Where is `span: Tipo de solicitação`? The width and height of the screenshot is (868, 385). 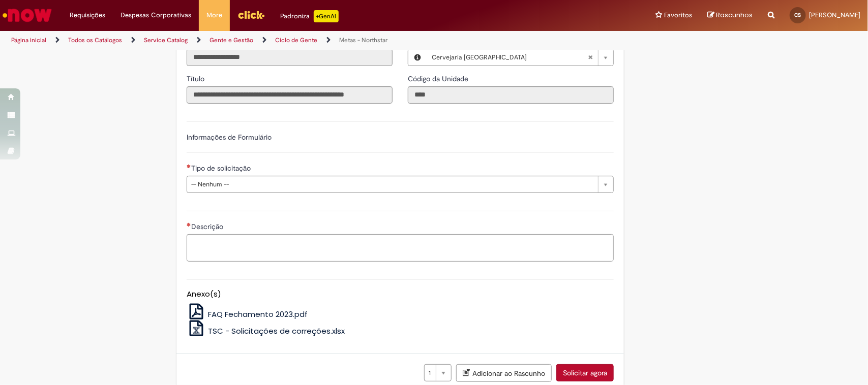
span: Tipo de solicitação is located at coordinates (222, 168).